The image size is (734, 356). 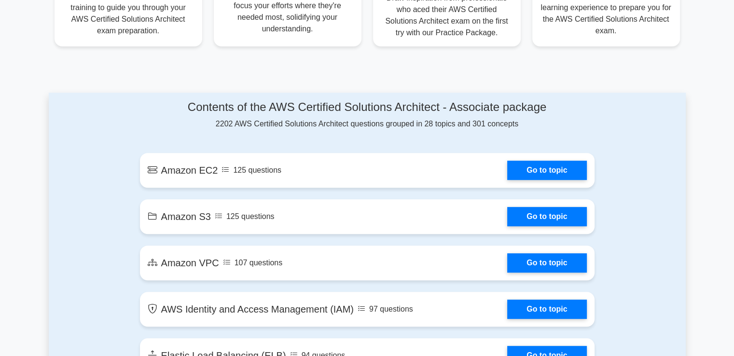 I want to click on div: 2202 AWS Certified Solutions Architect questions grouped in 28 topics and 301 concepts, so click(x=367, y=115).